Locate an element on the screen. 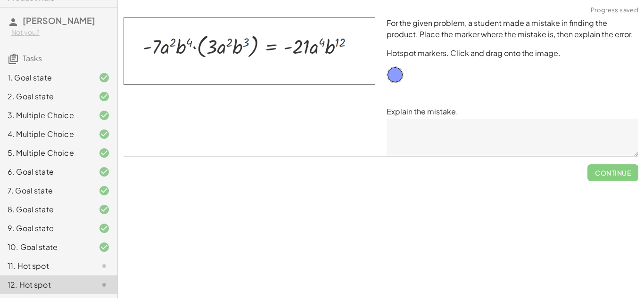  div: 7. Goal state is located at coordinates (45, 191).